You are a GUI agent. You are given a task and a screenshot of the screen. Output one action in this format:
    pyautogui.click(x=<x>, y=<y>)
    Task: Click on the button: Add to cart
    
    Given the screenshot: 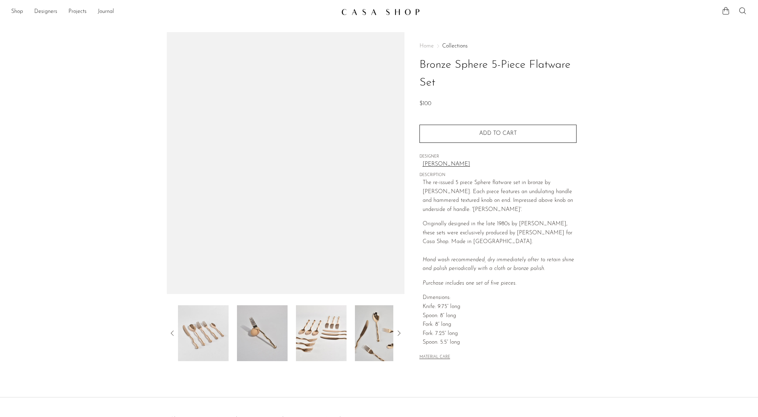 What is the action you would take?
    pyautogui.click(x=498, y=134)
    